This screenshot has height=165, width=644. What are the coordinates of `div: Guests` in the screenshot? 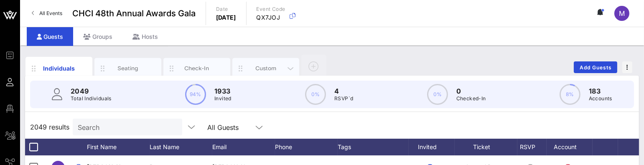 It's located at (50, 36).